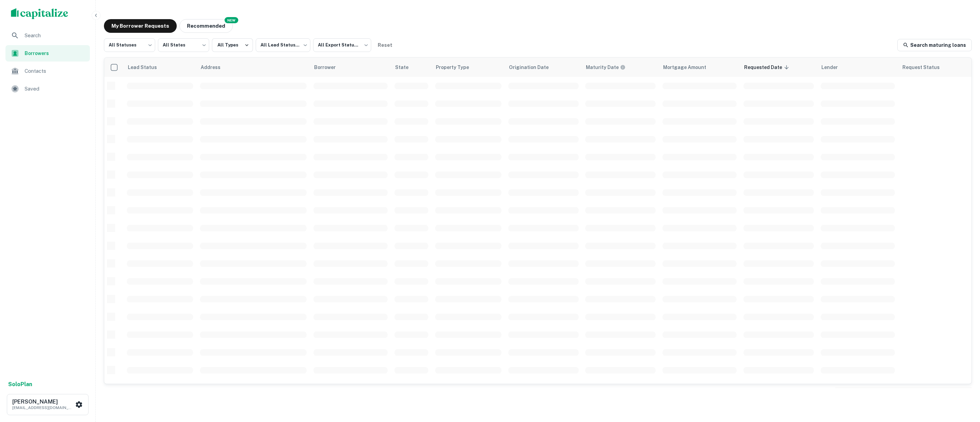 Image resolution: width=980 pixels, height=422 pixels. I want to click on div: All Statuses, so click(130, 45).